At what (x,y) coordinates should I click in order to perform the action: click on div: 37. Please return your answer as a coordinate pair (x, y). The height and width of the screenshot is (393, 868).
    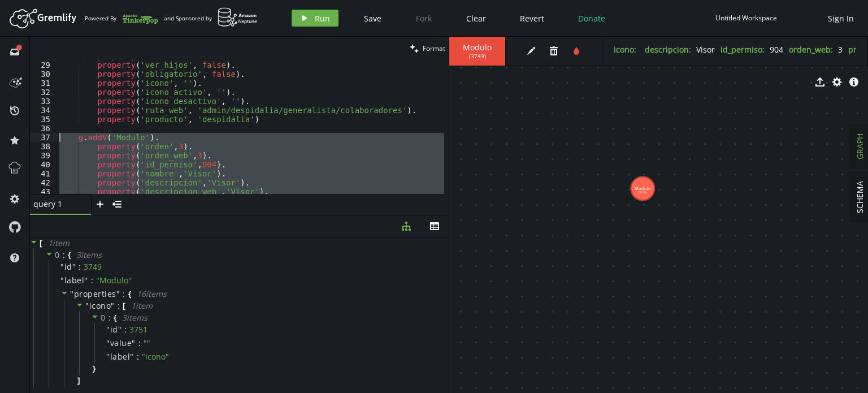
    Looking at the image, I should click on (44, 137).